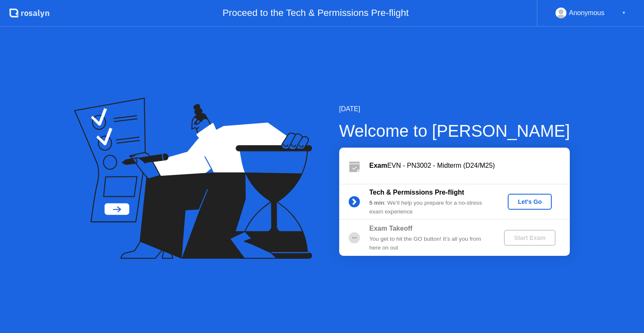 Image resolution: width=644 pixels, height=333 pixels. I want to click on b: Tech & Permissions Pre-flight, so click(417, 192).